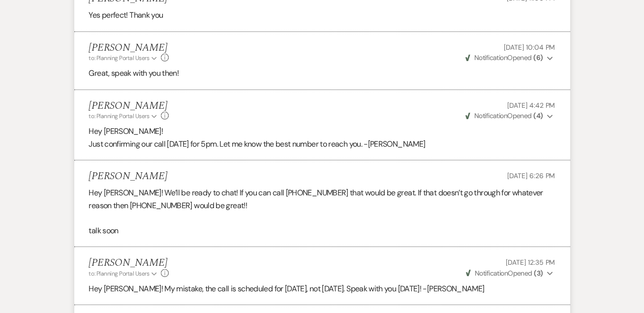  I want to click on strong: ( 3 ), so click(538, 273).